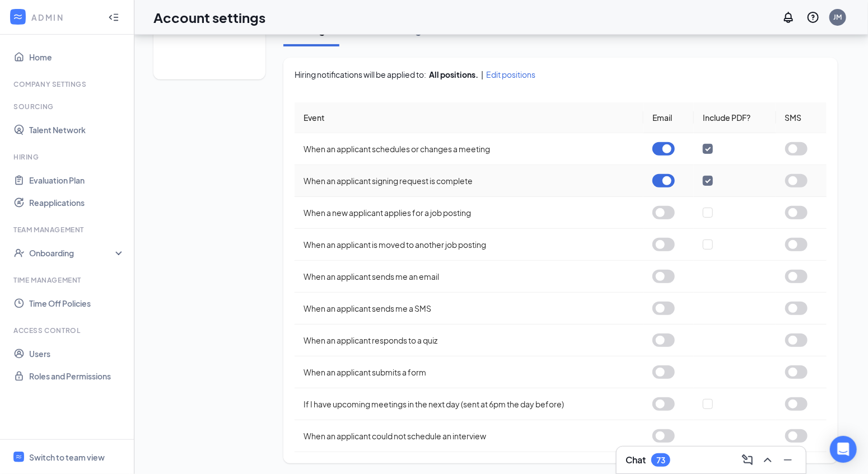  I want to click on div: All positions., so click(453, 74).